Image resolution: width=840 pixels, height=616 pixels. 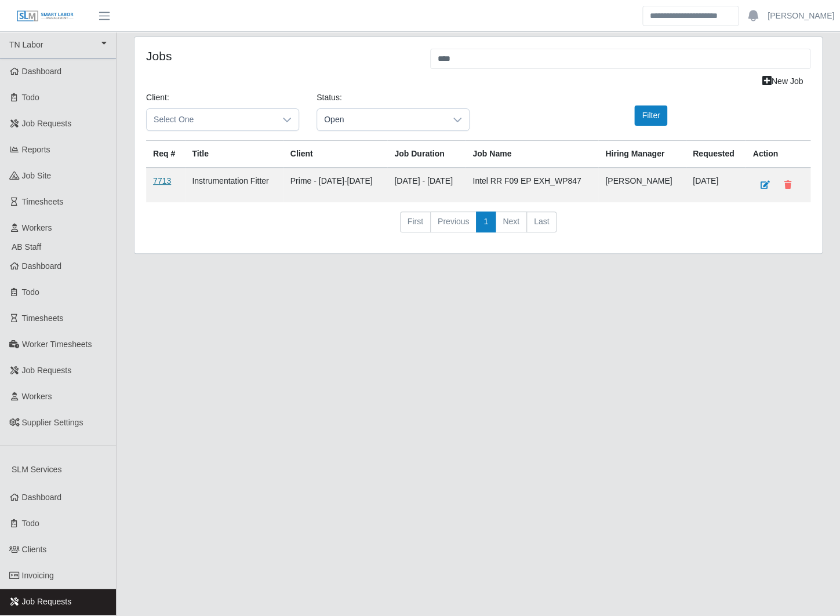 I want to click on a: 1, so click(x=486, y=222).